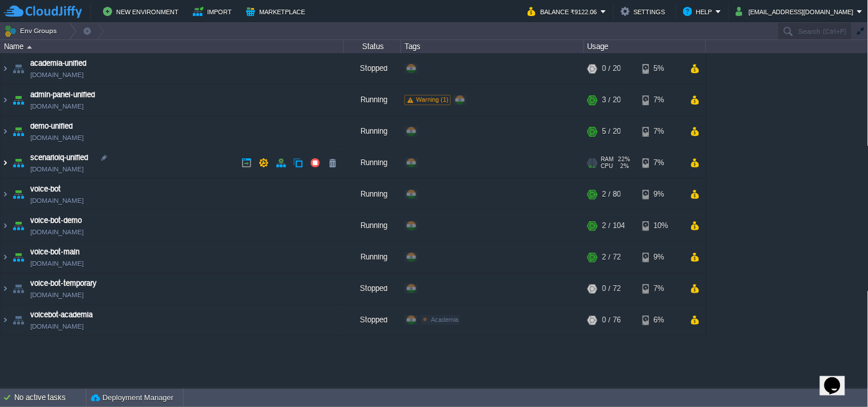 Image resolution: width=868 pixels, height=407 pixels. Describe the element at coordinates (645, 47) in the screenshot. I see `div: Usage` at that location.